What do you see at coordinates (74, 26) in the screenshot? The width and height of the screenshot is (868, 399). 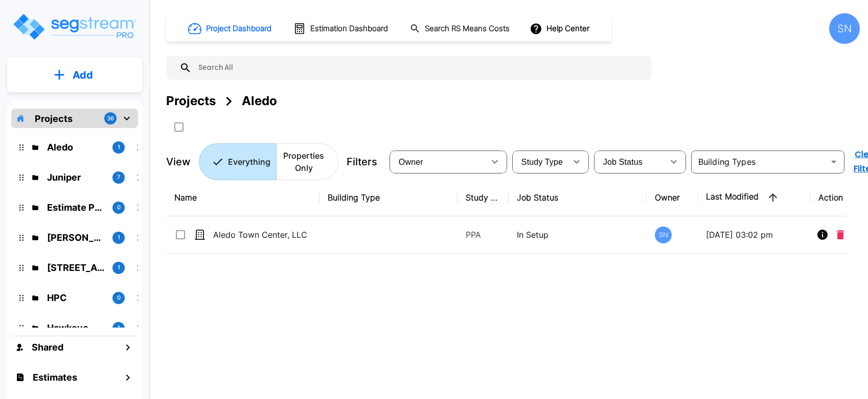 I see `img: Logo` at bounding box center [74, 26].